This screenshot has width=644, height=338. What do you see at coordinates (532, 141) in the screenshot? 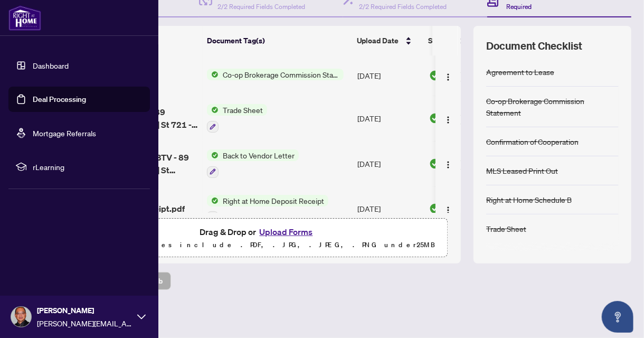
I see `div: Confirmation of Cooperation` at bounding box center [532, 141].